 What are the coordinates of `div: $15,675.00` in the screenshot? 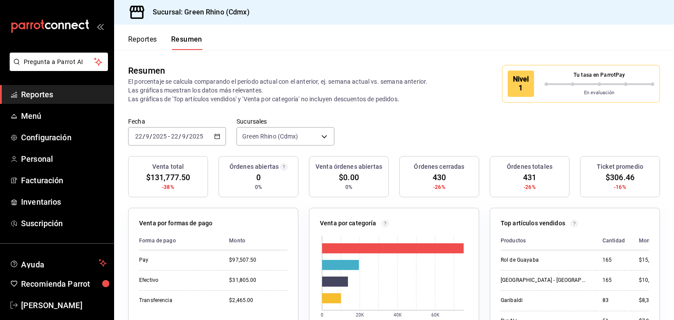 It's located at (652, 260).